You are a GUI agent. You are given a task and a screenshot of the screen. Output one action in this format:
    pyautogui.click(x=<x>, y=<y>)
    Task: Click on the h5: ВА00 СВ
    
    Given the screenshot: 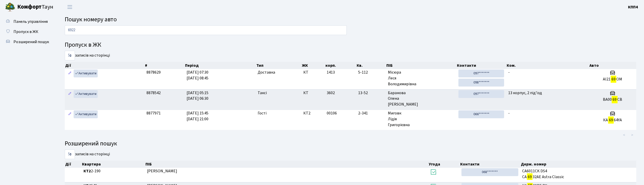 What is the action you would take?
    pyautogui.click(x=612, y=99)
    